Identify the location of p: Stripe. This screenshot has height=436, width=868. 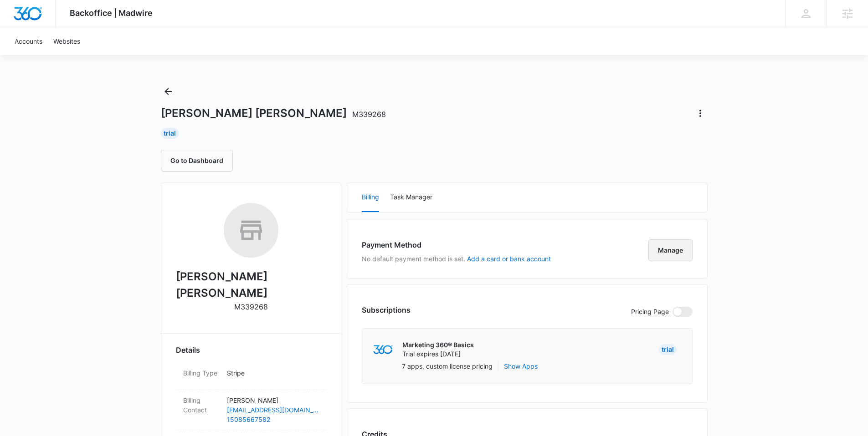
(273, 373).